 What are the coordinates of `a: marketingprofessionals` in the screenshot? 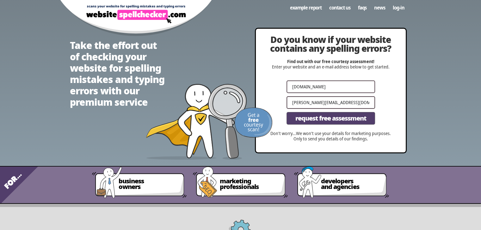 It's located at (250, 188).